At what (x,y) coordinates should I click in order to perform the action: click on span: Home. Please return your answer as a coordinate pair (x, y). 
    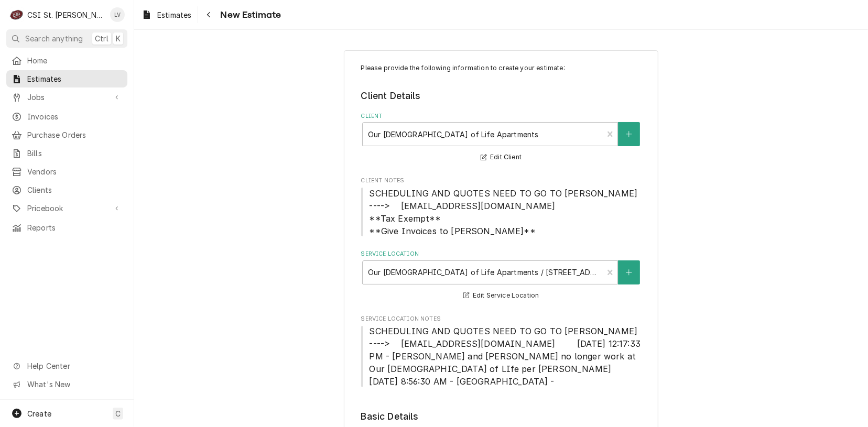
    Looking at the image, I should click on (74, 60).